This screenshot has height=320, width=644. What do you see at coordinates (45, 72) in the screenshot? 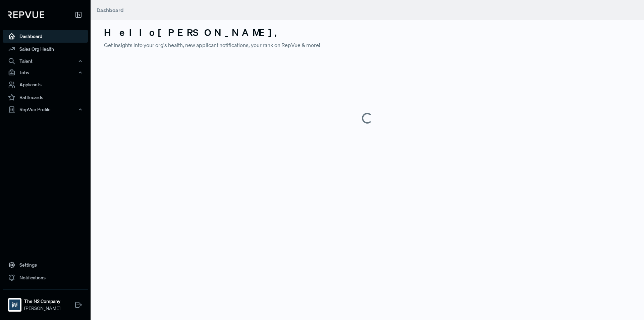
I see `div: Jobs` at bounding box center [45, 72].